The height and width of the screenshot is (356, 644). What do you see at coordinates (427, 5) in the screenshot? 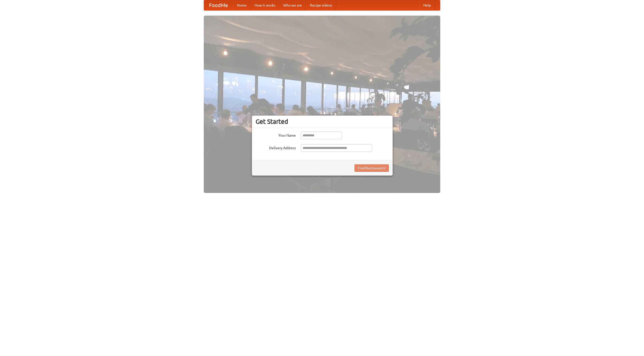
I see `a: Help` at bounding box center [427, 5].